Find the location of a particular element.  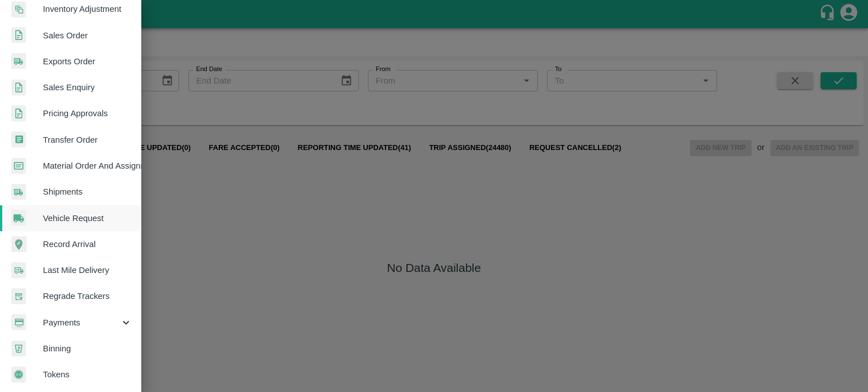

span: Vehicle Request is located at coordinates (88, 219).